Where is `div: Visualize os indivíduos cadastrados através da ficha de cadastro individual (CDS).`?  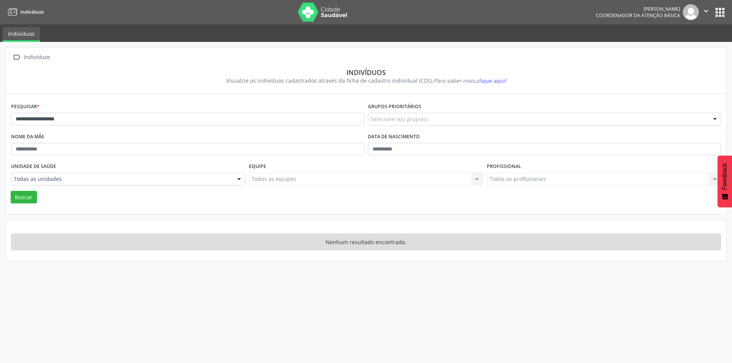 div: Visualize os indivíduos cadastrados através da ficha de cadastro individual (CDS). is located at coordinates (366, 80).